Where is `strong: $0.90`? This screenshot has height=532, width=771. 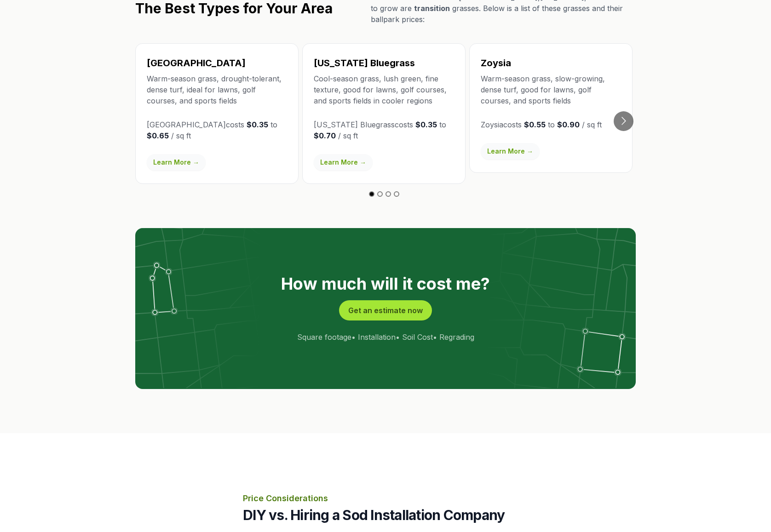 strong: $0.90 is located at coordinates (568, 124).